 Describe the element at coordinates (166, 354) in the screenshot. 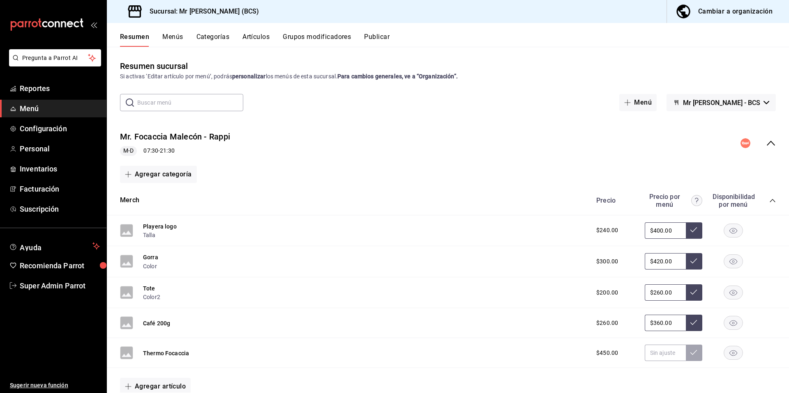

I see `button: Thermo Focaccia` at that location.